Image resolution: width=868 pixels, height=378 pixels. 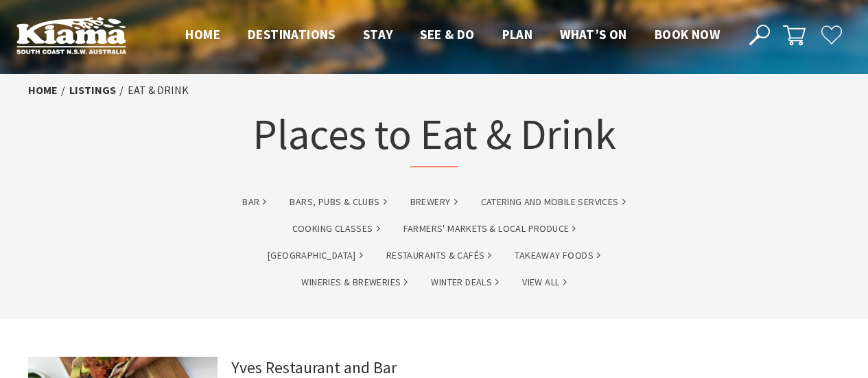 What do you see at coordinates (254, 201) in the screenshot?
I see `a: bar` at bounding box center [254, 201].